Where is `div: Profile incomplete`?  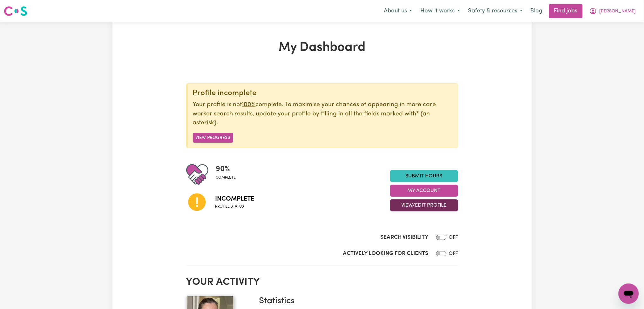 div: Profile incomplete is located at coordinates (323, 93).